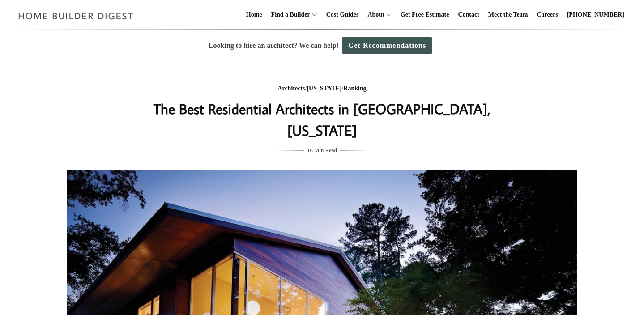  What do you see at coordinates (321, 150) in the screenshot?
I see `span: 16 Min Read` at bounding box center [321, 150].